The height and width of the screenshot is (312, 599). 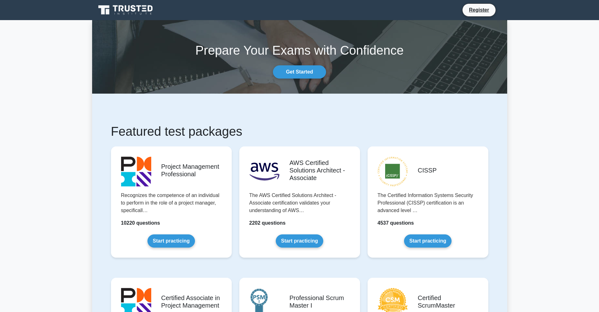 I want to click on a: Register, so click(x=479, y=10).